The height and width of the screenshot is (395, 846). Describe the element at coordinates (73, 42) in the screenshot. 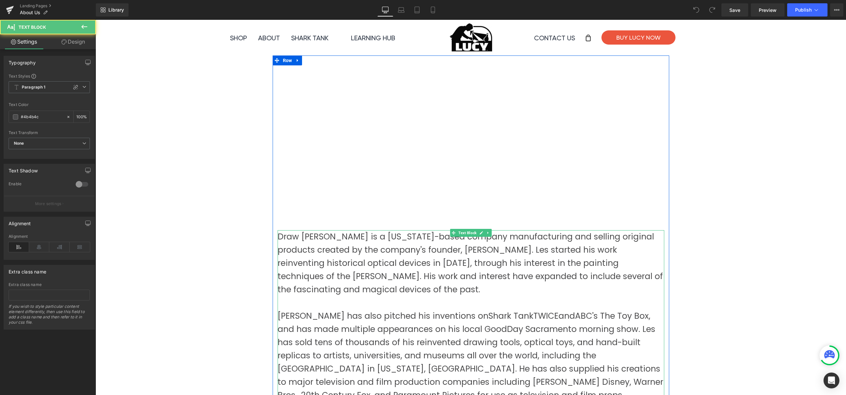

I see `a: Design` at that location.